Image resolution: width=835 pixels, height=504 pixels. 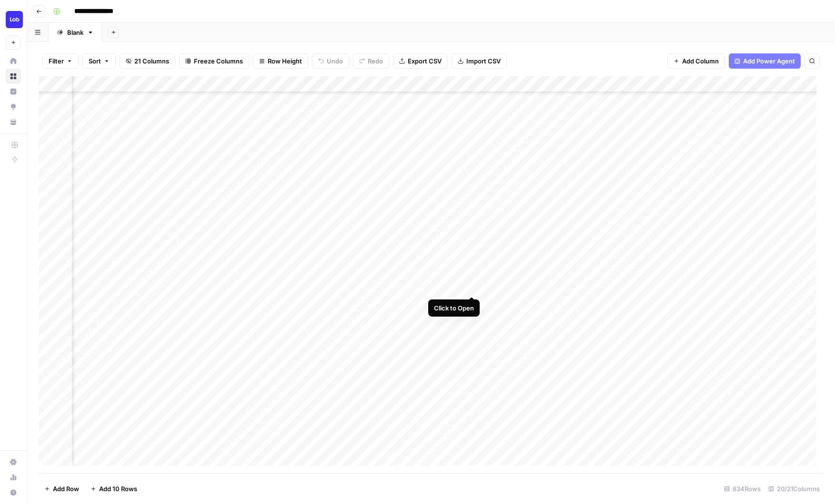 What do you see at coordinates (375, 61) in the screenshot?
I see `span: Redo` at bounding box center [375, 61].